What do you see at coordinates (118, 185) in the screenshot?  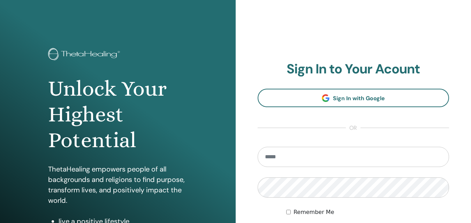 I see `p: ThetaHealing empowers people of all backgrounds and religions to find purpose, transform lives, a...` at bounding box center [118, 185].